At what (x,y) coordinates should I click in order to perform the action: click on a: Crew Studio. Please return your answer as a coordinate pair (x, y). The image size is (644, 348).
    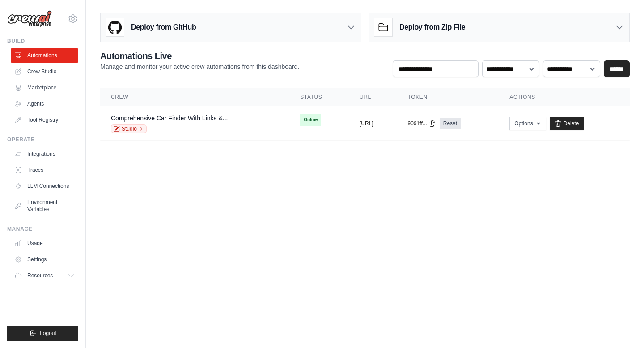
    Looking at the image, I should click on (44, 72).